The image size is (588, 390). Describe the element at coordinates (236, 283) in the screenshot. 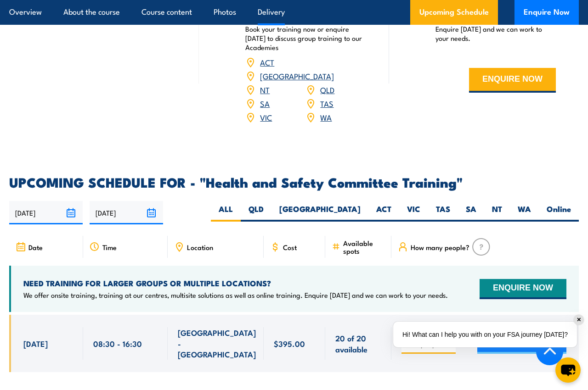

I see `h4: NEED TRAINING FOR LARGER GROUPS OR MULTIPLE LOCATIONS?` at that location.